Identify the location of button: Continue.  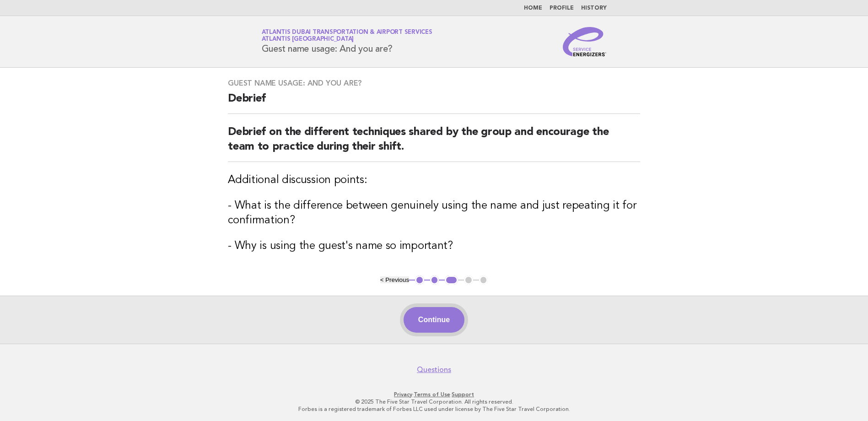
(434, 320).